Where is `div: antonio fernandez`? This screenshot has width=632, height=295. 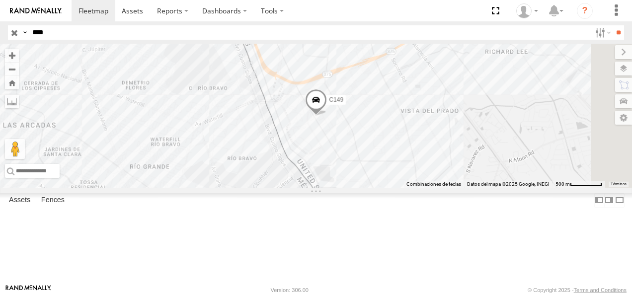 div: antonio fernandez is located at coordinates (527, 11).